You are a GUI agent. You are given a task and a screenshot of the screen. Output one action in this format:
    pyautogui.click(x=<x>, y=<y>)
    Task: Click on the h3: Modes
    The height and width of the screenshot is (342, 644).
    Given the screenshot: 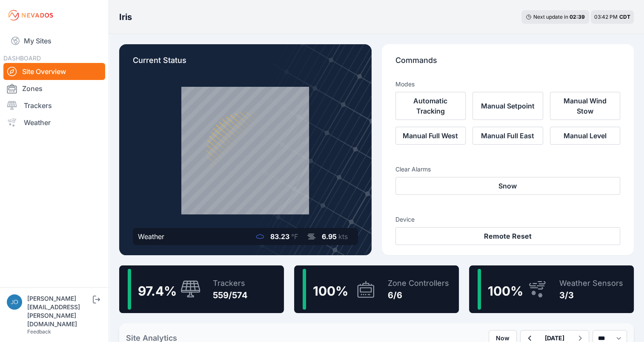 What is the action you would take?
    pyautogui.click(x=405, y=84)
    